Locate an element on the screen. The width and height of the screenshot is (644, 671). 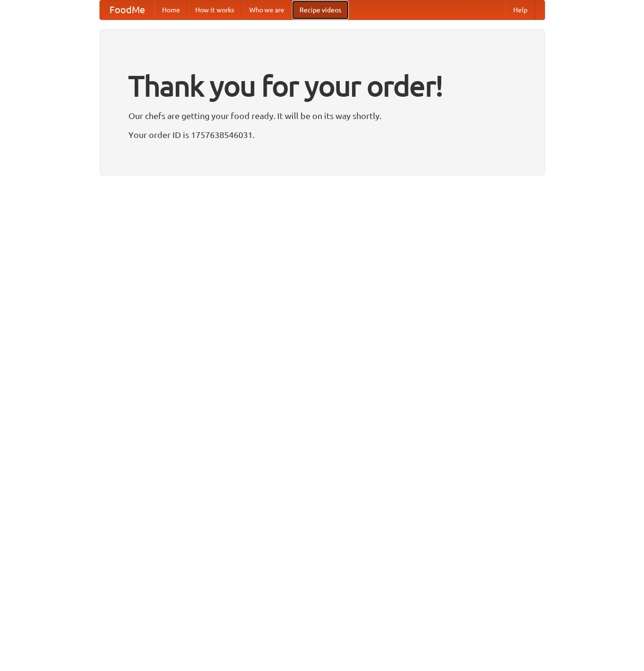
a: Recipe videos is located at coordinates (320, 10).